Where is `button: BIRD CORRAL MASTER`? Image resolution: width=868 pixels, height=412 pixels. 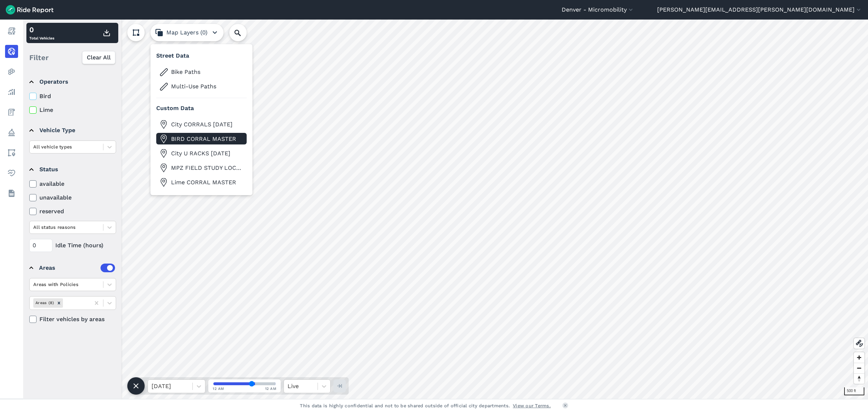
button: BIRD CORRAL MASTER is located at coordinates (202, 139).